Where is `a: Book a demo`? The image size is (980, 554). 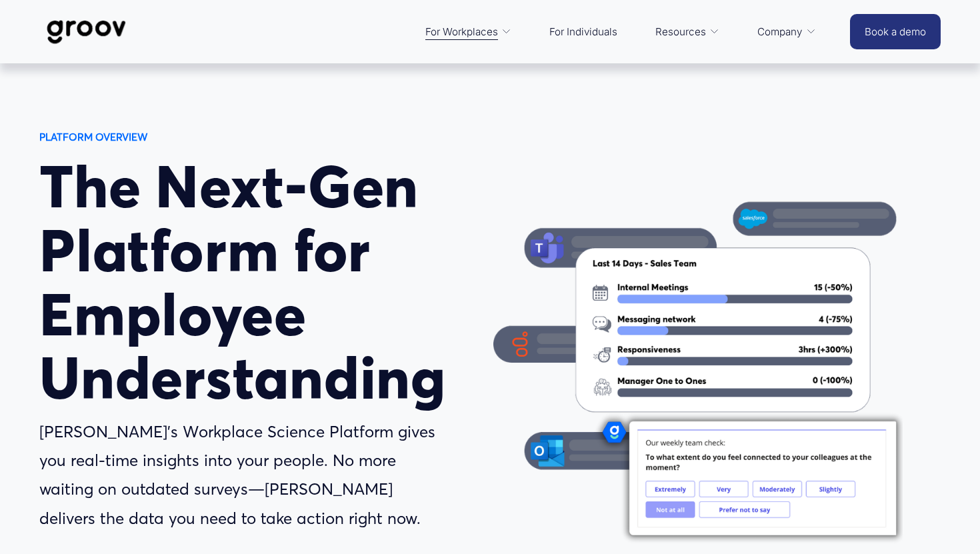
a: Book a demo is located at coordinates (895, 31).